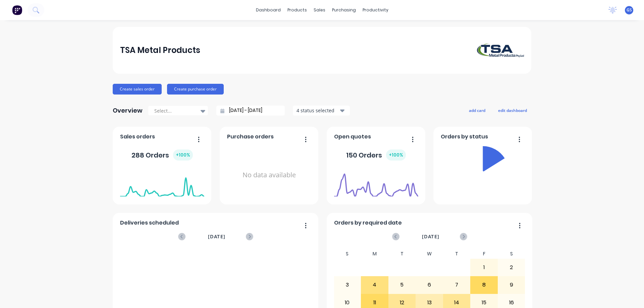 The width and height of the screenshot is (644, 308). I want to click on span: Purchase orders, so click(250, 137).